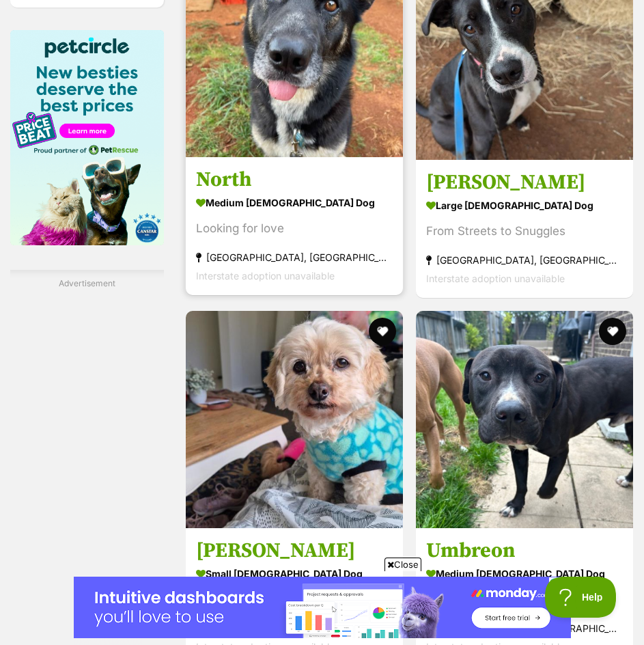 This screenshot has height=645, width=644. Describe the element at coordinates (294, 179) in the screenshot. I see `h3: North` at that location.